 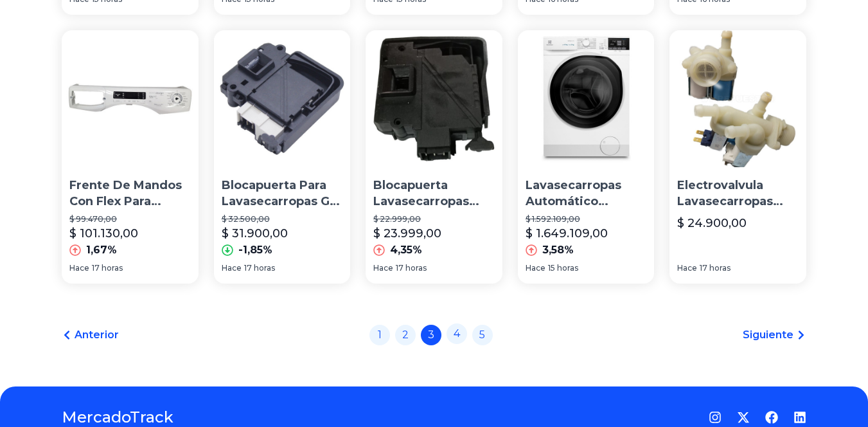 What do you see at coordinates (130, 157) in the screenshot?
I see `a: Frente De Mandos Con Flex Para Lavasecarropa Longvie Ls18012Frente De Mandos Con Flex Para Lavase...` at bounding box center [130, 157].